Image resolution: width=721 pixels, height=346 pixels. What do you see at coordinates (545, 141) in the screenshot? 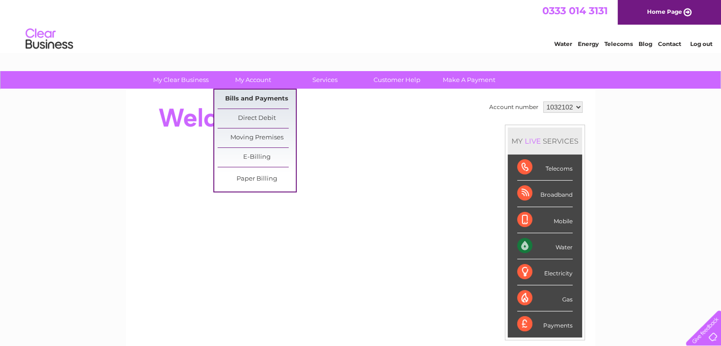
I see `div: MY SERVICES` at bounding box center [545, 141].